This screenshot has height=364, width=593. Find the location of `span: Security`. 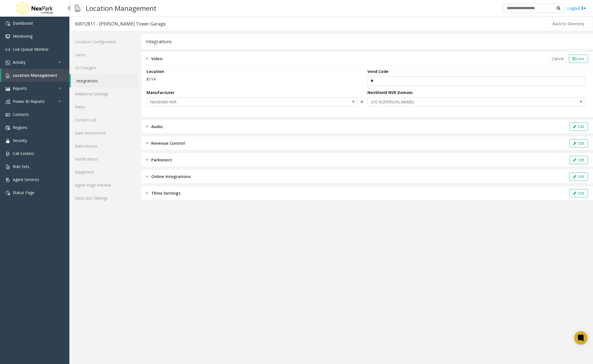

span: Security is located at coordinates (20, 140).